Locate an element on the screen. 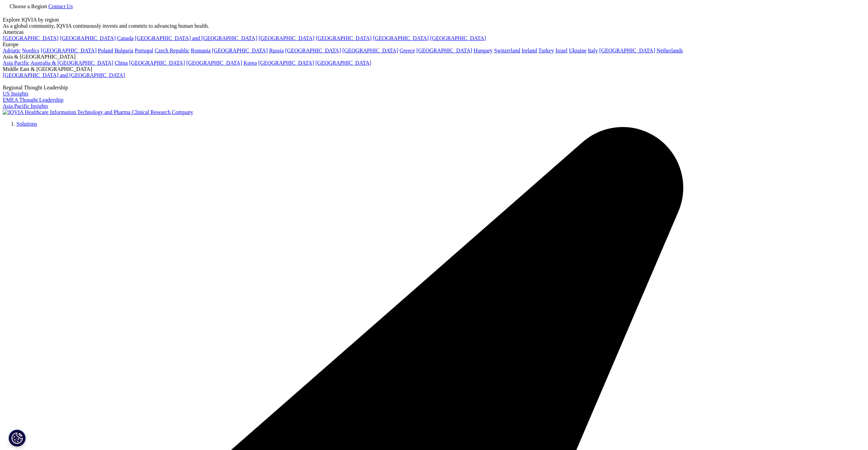 This screenshot has height=450, width=868. a: Italy is located at coordinates (593, 51).